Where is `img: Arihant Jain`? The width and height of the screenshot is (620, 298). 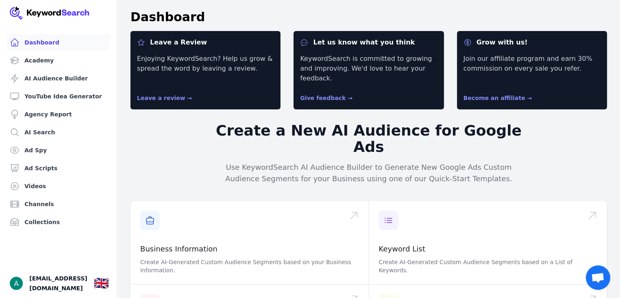 img: Arihant Jain is located at coordinates (16, 283).